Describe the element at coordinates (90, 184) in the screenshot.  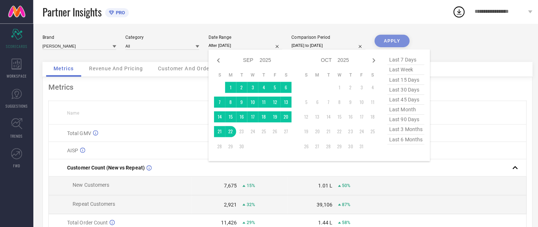
I see `span: New Customers` at that location.